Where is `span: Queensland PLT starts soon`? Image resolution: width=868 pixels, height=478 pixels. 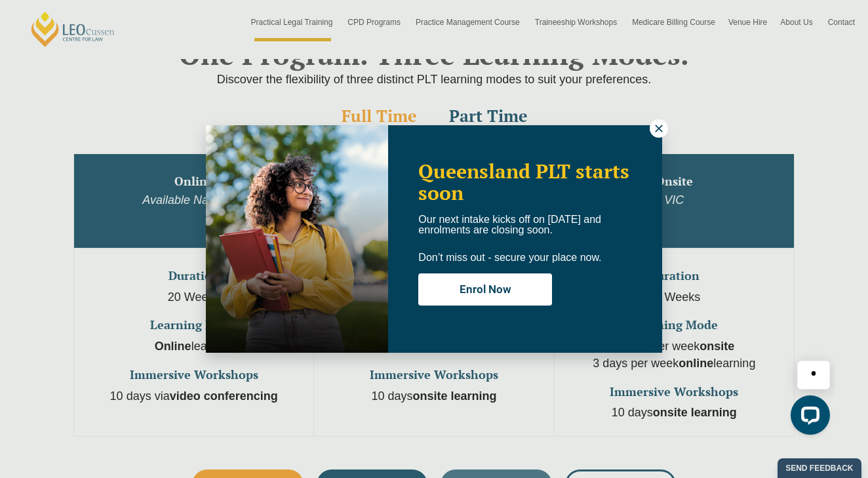
span: Queensland PLT starts soon is located at coordinates (524, 182).